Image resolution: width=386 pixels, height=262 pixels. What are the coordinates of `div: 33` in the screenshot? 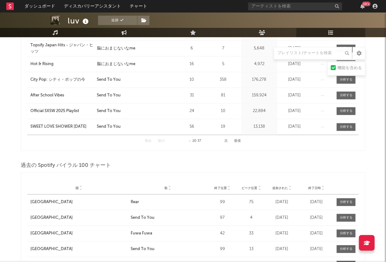 It's located at (251, 234).